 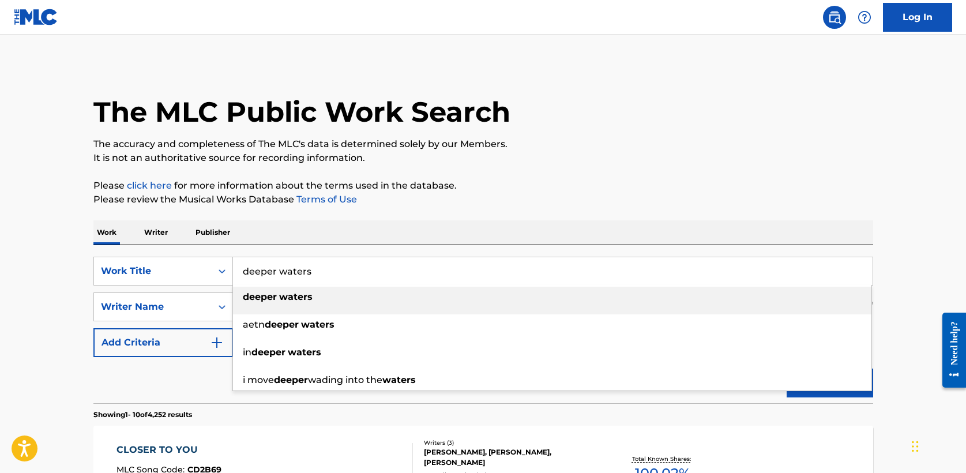 I want to click on img: search, so click(x=835, y=17).